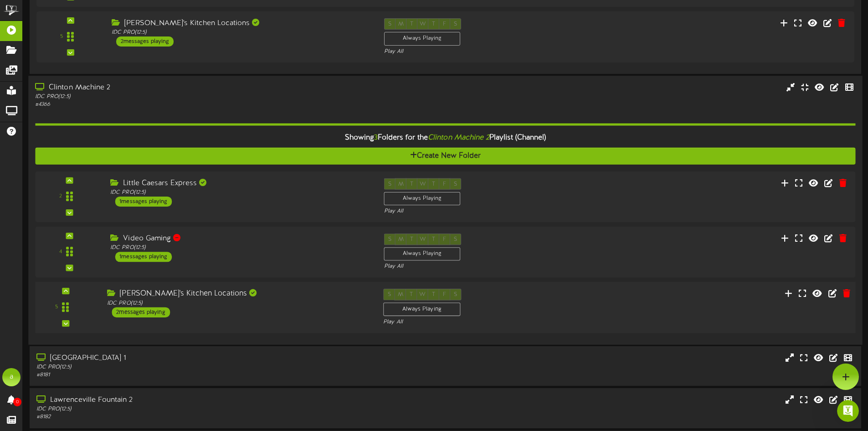 This screenshot has width=868, height=431. Describe the element at coordinates (165, 23) in the screenshot. I see `div: Close` at that location.